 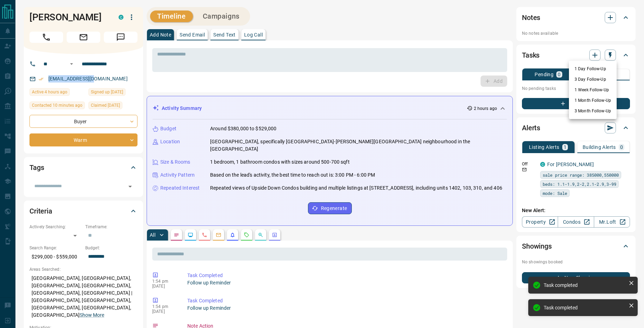 What do you see at coordinates (593, 90) in the screenshot?
I see `li: 1 Week Follow-Up` at bounding box center [593, 90].